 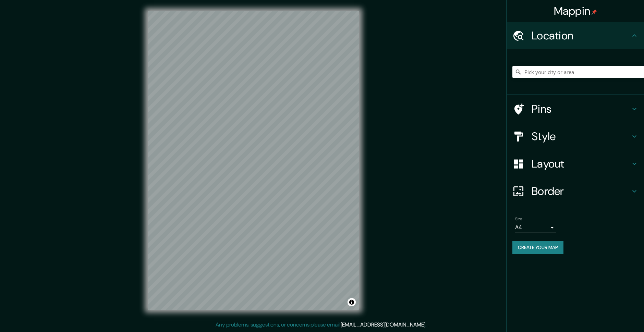 What do you see at coordinates (581, 136) in the screenshot?
I see `h4: Style` at bounding box center [581, 136].